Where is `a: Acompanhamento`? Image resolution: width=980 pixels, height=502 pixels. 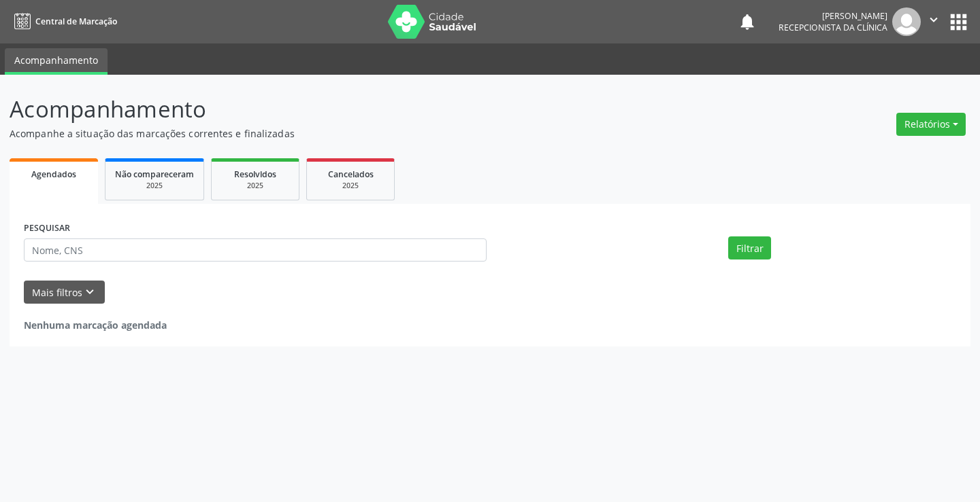
a: Acompanhamento is located at coordinates (56, 61).